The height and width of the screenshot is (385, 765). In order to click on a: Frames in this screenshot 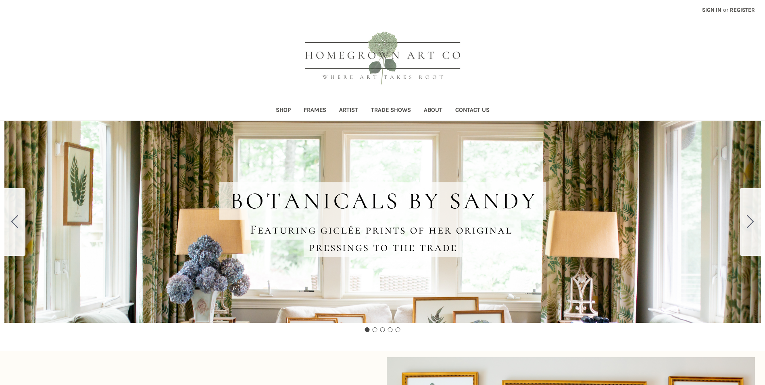, I will do `click(315, 110)`.